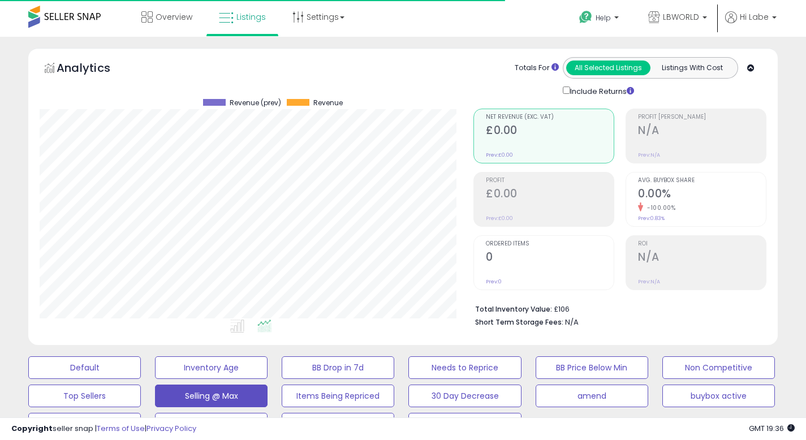 This screenshot has width=806, height=440. Describe the element at coordinates (592, 396) in the screenshot. I see `button: amend` at that location.